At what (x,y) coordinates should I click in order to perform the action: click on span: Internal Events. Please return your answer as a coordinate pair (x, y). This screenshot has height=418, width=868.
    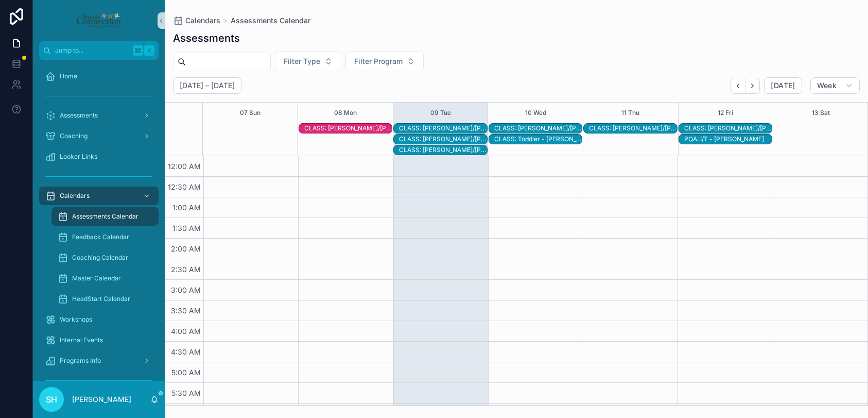
    Looking at the image, I should click on (81, 340).